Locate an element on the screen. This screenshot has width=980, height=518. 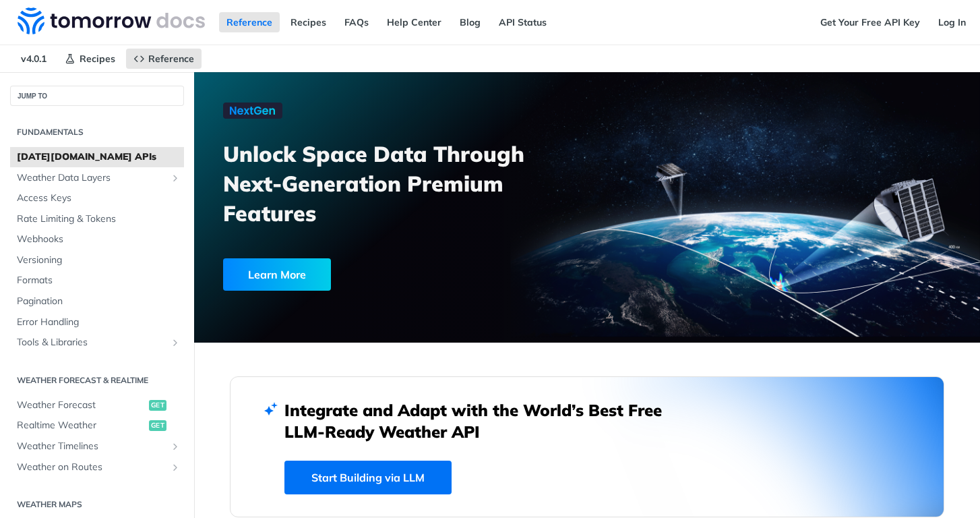
a: Access Keys is located at coordinates (97, 199).